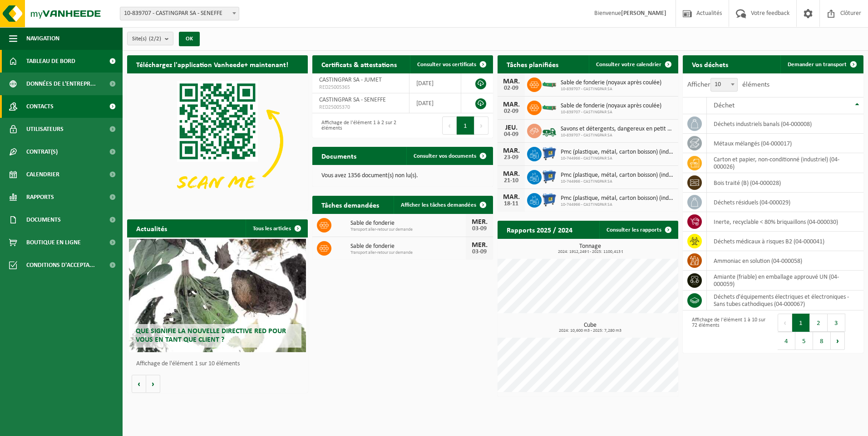 This screenshot has width=868, height=436. Describe the element at coordinates (817, 64) in the screenshot. I see `span: Demander un transport` at that location.